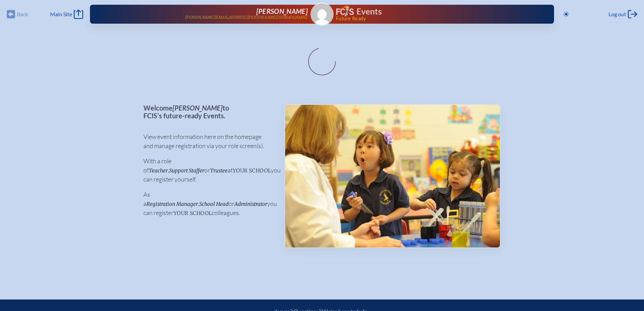 The image size is (644, 311). I want to click on a: Main Site, so click(67, 14).